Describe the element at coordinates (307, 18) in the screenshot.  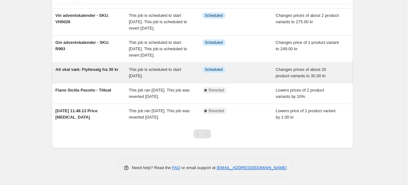
I see `span: Changes prices of about 2 product variants to 275.00 kr` at that location.